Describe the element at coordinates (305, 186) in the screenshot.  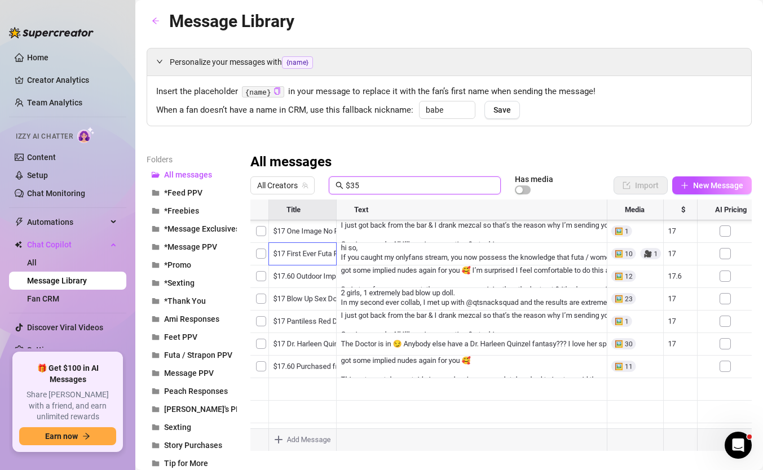
I see `span: team` at that location.